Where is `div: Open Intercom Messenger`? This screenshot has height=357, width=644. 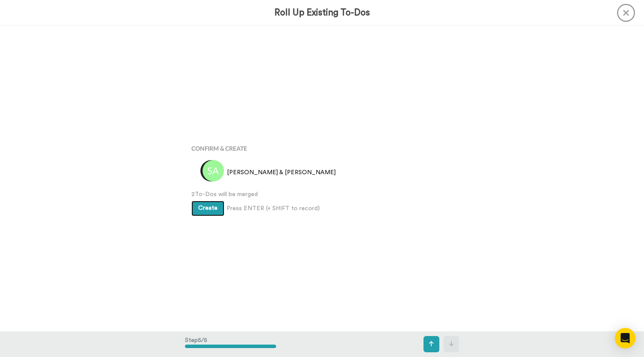 div: Open Intercom Messenger is located at coordinates (625, 338).